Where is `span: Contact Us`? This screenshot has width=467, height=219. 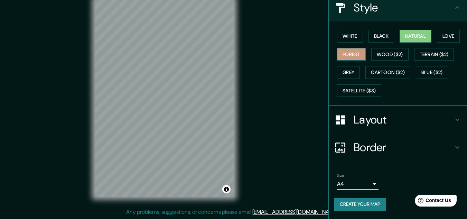 span: Contact Us is located at coordinates (33, 8).